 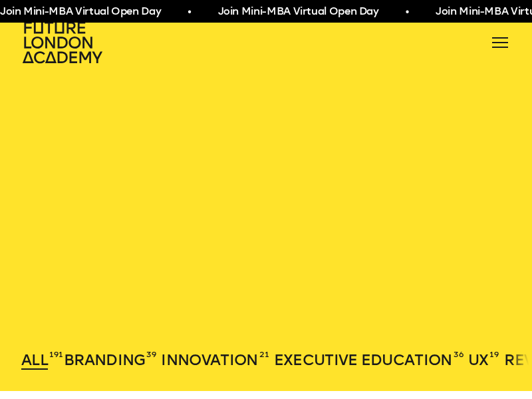 I want to click on span: All, so click(x=35, y=360).